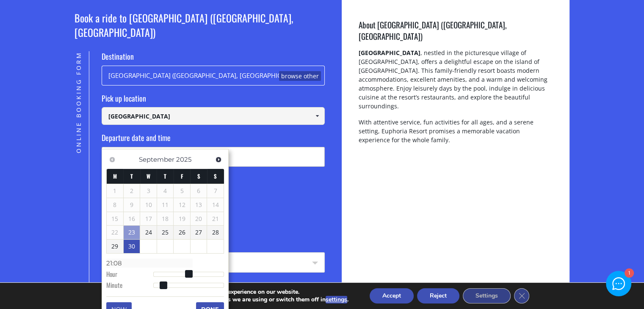  I want to click on a: 27, so click(199, 233).